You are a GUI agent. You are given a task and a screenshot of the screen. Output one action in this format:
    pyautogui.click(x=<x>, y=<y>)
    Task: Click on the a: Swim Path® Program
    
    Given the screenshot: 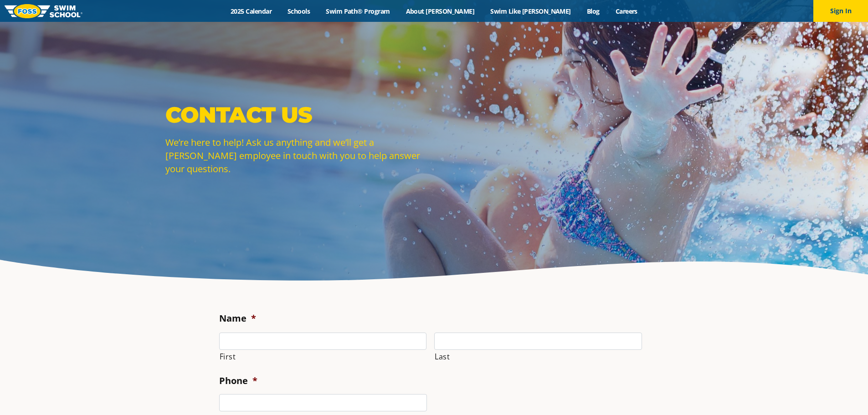 What is the action you would take?
    pyautogui.click(x=358, y=11)
    